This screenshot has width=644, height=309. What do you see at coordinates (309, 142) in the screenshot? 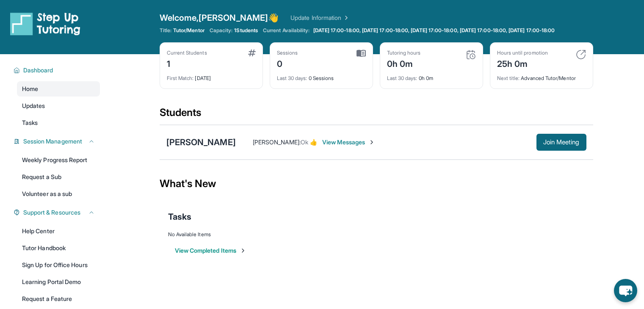
I see `span: Ok 👍` at bounding box center [309, 142].